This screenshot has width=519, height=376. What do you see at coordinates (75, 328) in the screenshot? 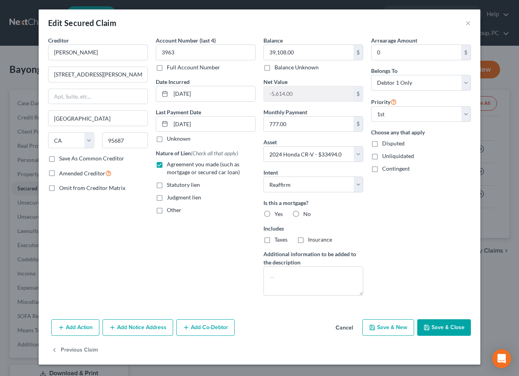
I see `button: Add Action` at bounding box center [75, 328].